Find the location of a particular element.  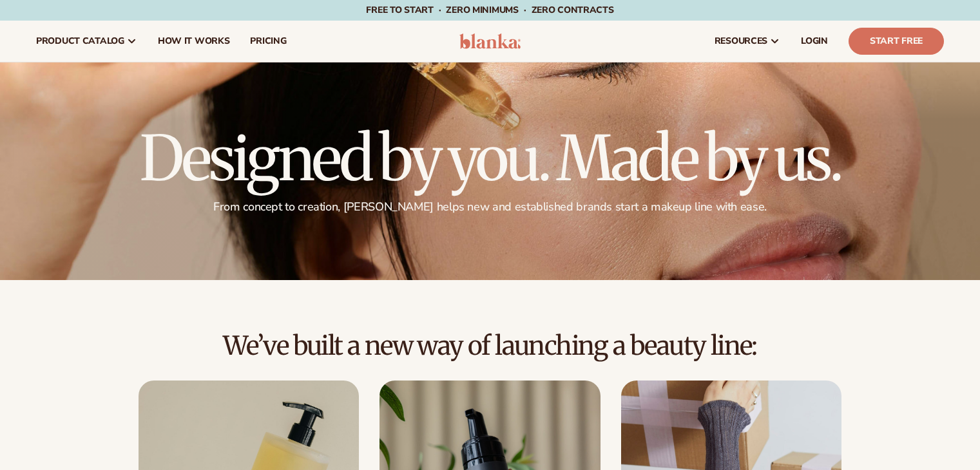

a: resources is located at coordinates (747, 42).